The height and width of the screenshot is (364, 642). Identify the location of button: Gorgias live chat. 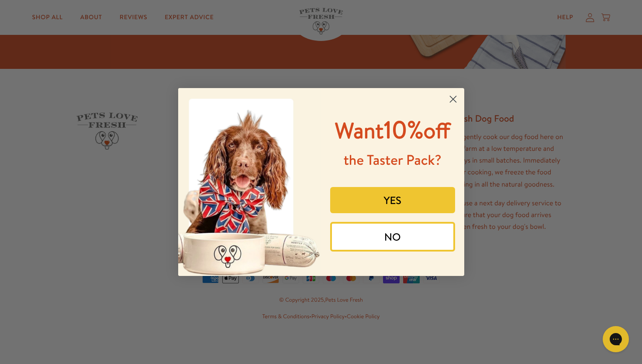
(18, 16).